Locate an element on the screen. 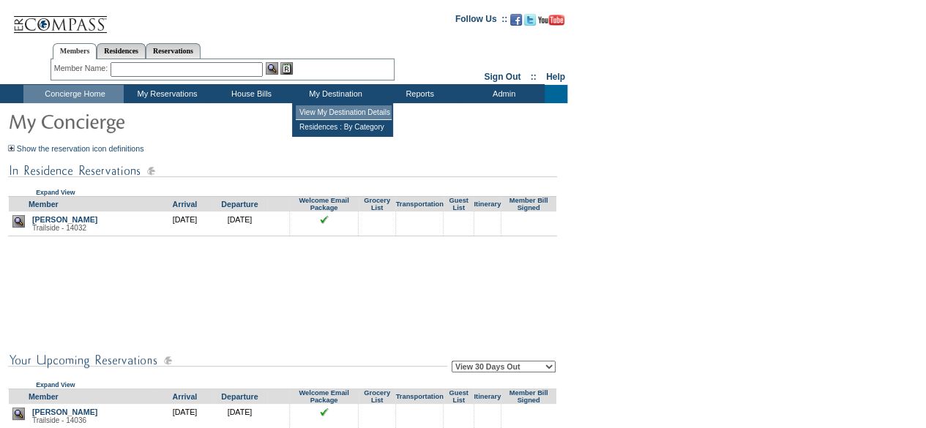  a: Become our fan on Facebook is located at coordinates (516, 23).